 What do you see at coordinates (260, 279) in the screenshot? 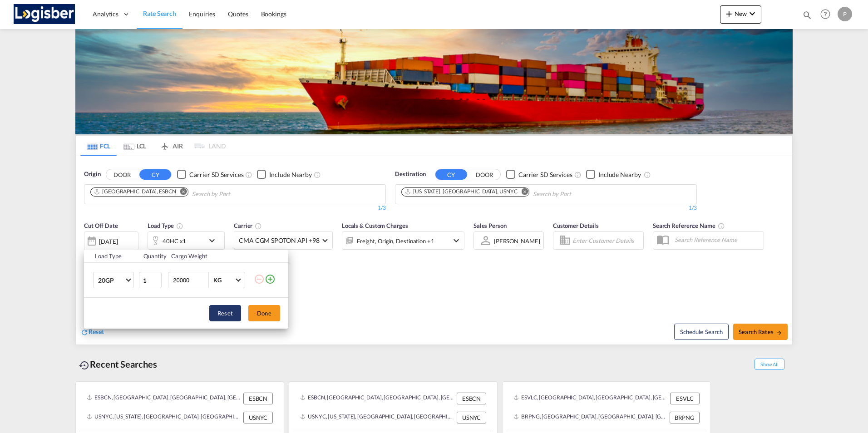
I see `md-icon: icon-minus-circle-outline` at bounding box center [260, 279].